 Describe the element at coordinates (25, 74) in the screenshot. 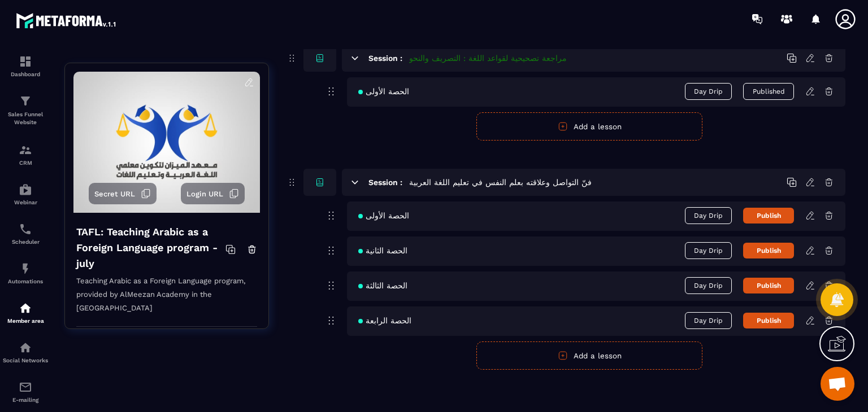

I see `p: Dashboard` at that location.